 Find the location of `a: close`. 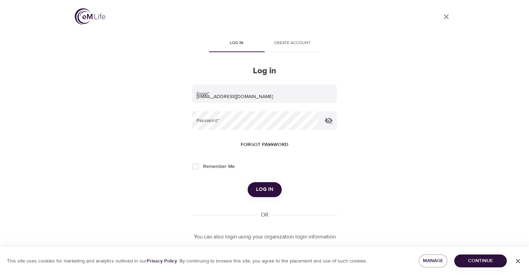

a: close is located at coordinates (446, 17).